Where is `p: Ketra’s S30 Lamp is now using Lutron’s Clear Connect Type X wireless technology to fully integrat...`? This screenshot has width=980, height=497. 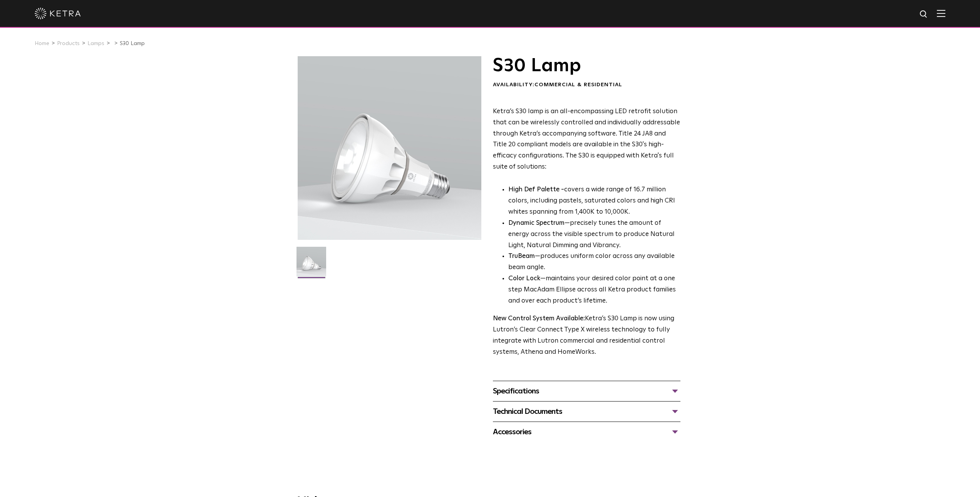 p: Ketra’s S30 Lamp is now using Lutron’s Clear Connect Type X wireless technology to fully integrat... is located at coordinates (586, 336).